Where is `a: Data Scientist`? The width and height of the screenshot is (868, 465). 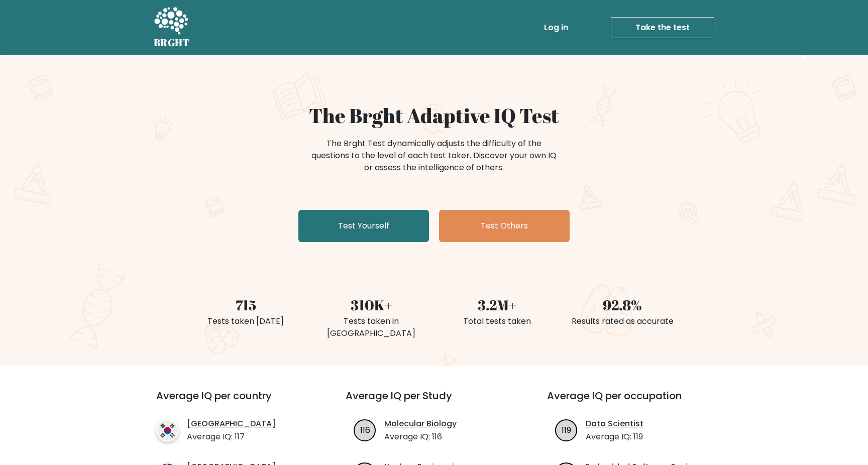 a: Data Scientist is located at coordinates (614, 424).